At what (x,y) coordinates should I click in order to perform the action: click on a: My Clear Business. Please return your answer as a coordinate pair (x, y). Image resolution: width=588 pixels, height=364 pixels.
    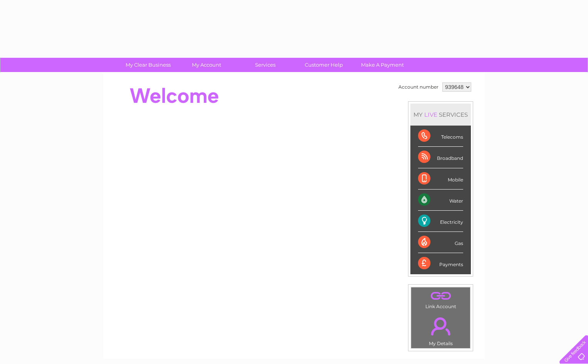
    Looking at the image, I should click on (148, 65).